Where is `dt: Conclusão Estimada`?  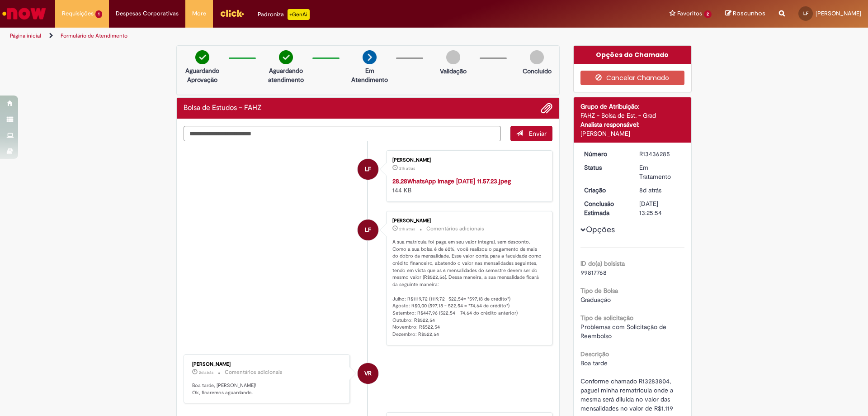
dt: Conclusão Estimada is located at coordinates (605, 208).